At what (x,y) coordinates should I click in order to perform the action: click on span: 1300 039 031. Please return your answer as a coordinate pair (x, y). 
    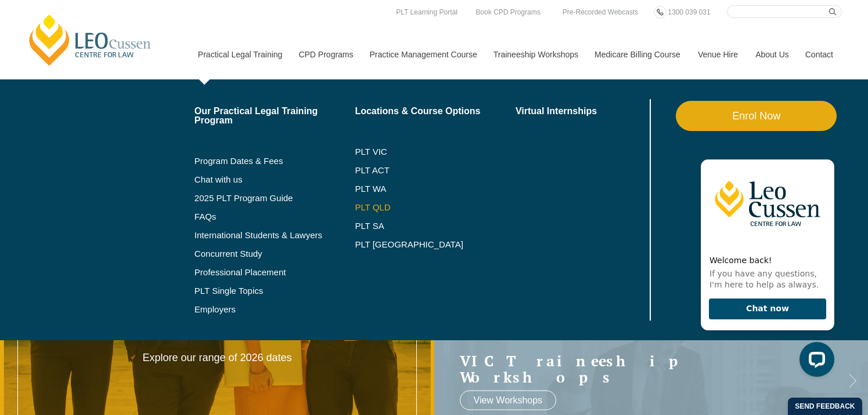
    Looking at the image, I should click on (689, 12).